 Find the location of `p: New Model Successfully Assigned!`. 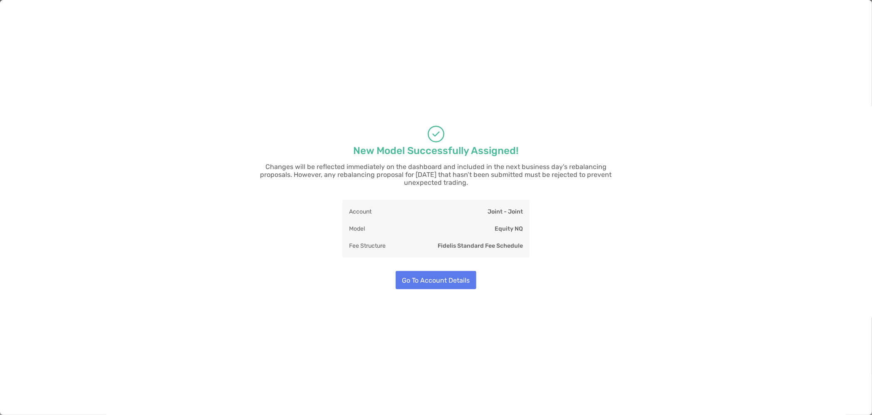

p: New Model Successfully Assigned! is located at coordinates (436, 151).